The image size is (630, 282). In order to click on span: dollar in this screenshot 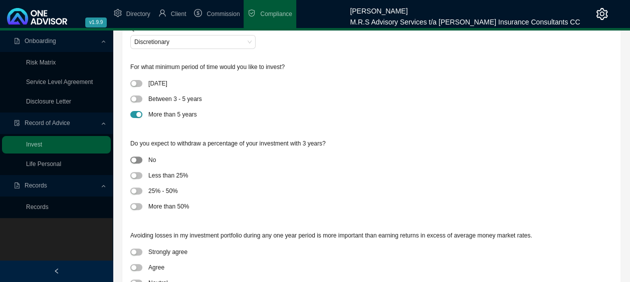, I will do `click(198, 13)`.